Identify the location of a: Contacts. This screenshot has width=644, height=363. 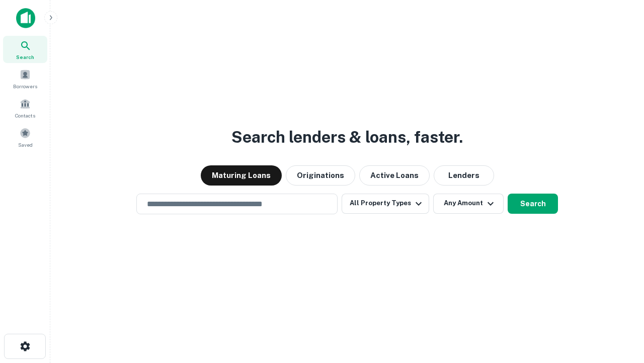
(25, 108).